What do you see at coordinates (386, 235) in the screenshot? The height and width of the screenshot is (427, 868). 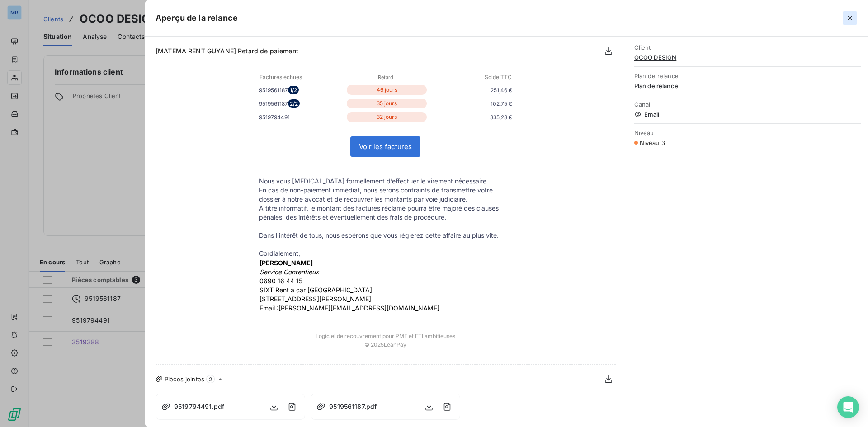 I see `p: Dans l’intérêt de tous, nous espérons que vous règlerez cette affaire au plus vite.` at bounding box center [386, 235].